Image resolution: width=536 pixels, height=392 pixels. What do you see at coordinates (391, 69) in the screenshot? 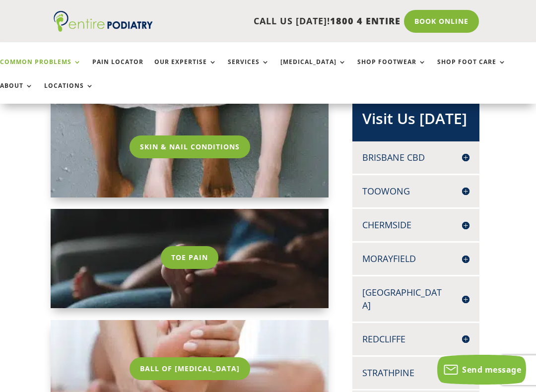
I see `a: Shop Footwear` at bounding box center [391, 69].